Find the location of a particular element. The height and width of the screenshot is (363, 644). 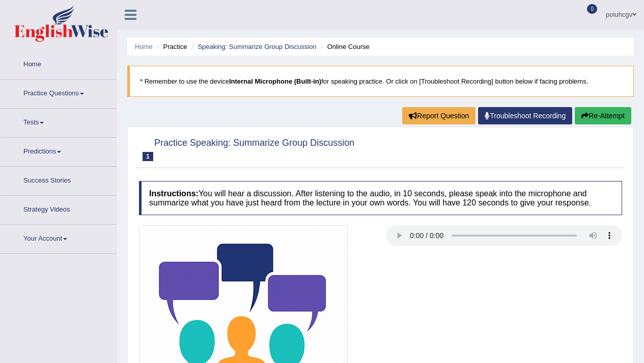

button: Report Question is located at coordinates (439, 116).